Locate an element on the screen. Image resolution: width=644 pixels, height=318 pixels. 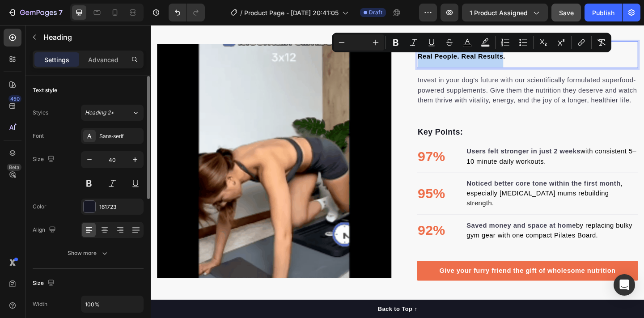
button: Publish is located at coordinates (603, 12).